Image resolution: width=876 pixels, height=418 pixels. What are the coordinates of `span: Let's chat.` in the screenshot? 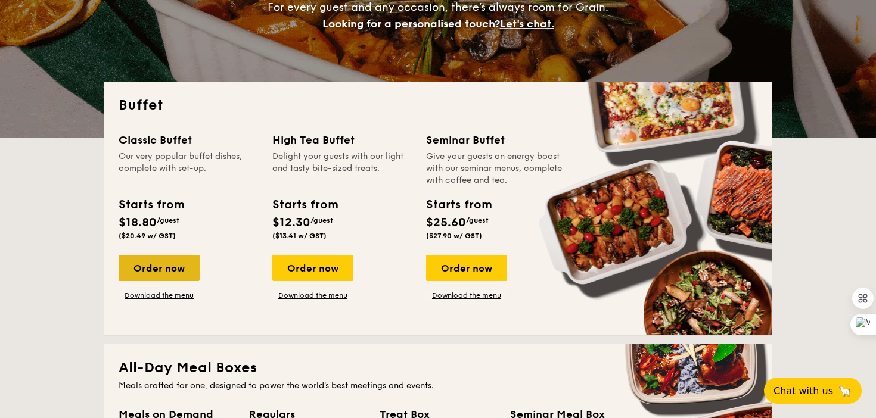 It's located at (527, 24).